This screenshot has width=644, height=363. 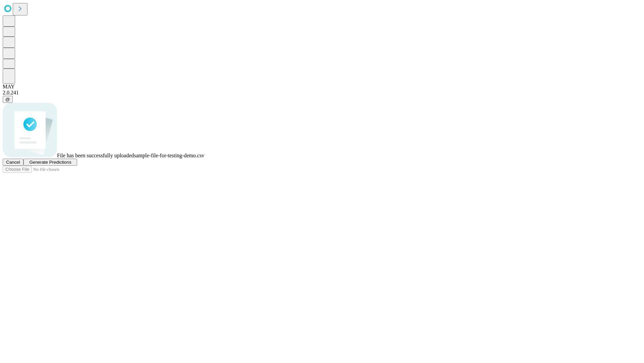 What do you see at coordinates (50, 162) in the screenshot?
I see `span: Generate Predictions` at bounding box center [50, 162].